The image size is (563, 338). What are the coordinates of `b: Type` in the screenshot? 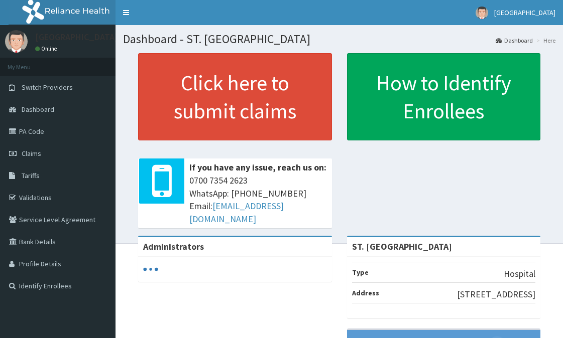 It's located at (360, 273).